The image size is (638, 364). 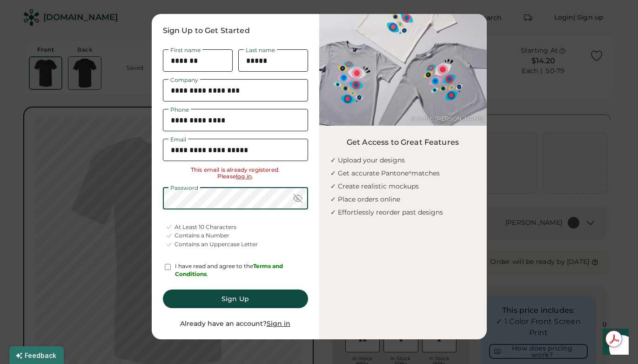 What do you see at coordinates (260, 50) in the screenshot?
I see `div: Last name` at bounding box center [260, 50].